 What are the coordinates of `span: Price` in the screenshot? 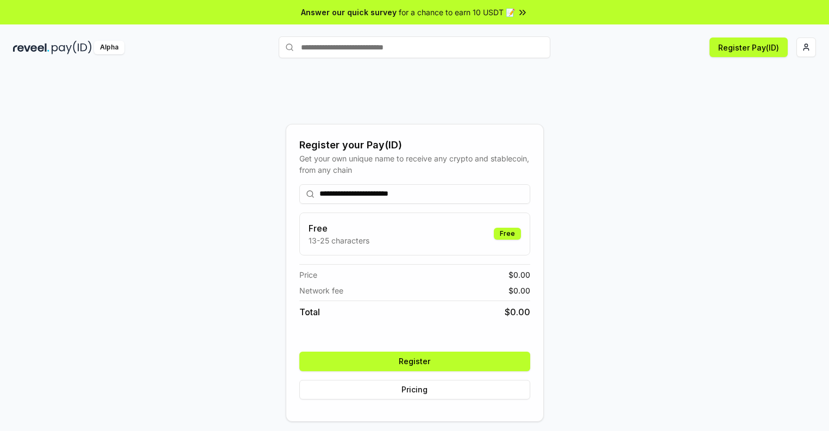 It's located at (308, 274).